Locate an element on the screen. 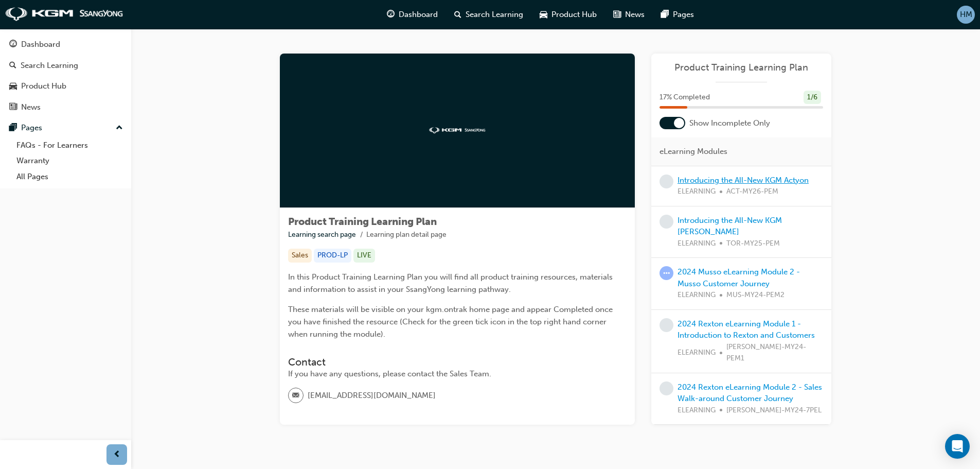 This screenshot has height=469, width=980. a: pages-iconPages is located at coordinates (678, 15).